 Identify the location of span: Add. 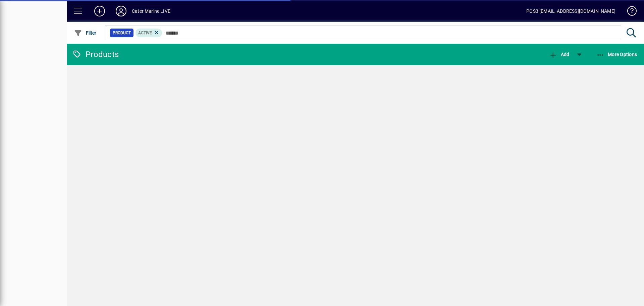
(559, 54).